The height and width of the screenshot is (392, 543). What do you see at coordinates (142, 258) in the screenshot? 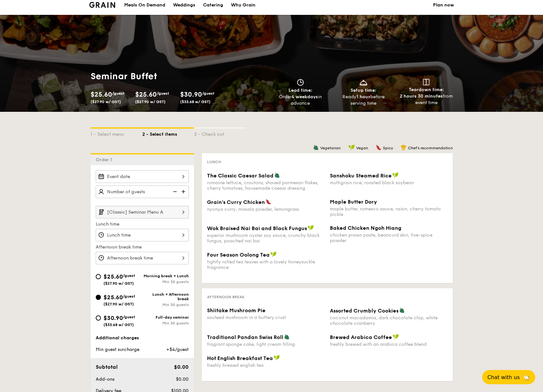
I see `input: Afternoon break time` at bounding box center [142, 258].